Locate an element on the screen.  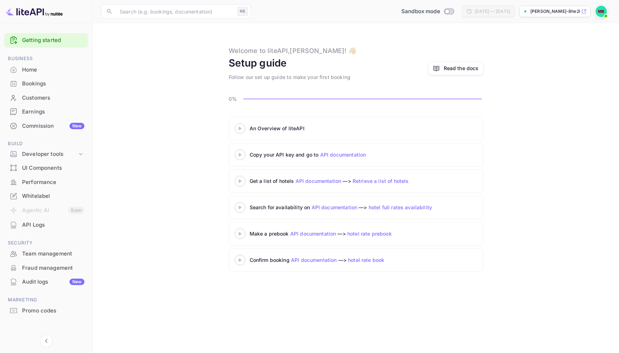
div: Getting started is located at coordinates (46, 40).